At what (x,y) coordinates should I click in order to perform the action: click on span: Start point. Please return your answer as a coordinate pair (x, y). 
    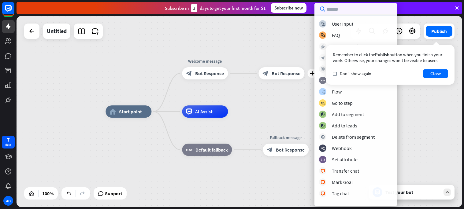
    Looking at the image, I should click on (130, 112).